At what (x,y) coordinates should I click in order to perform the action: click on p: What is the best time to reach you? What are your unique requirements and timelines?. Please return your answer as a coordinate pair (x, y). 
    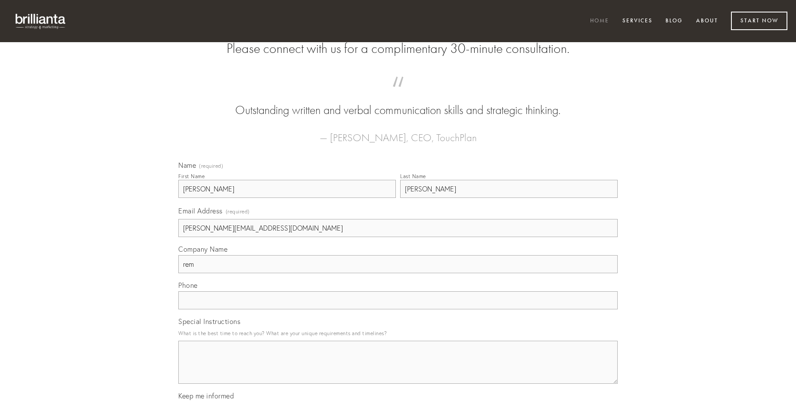
    Looking at the image, I should click on (398, 333).